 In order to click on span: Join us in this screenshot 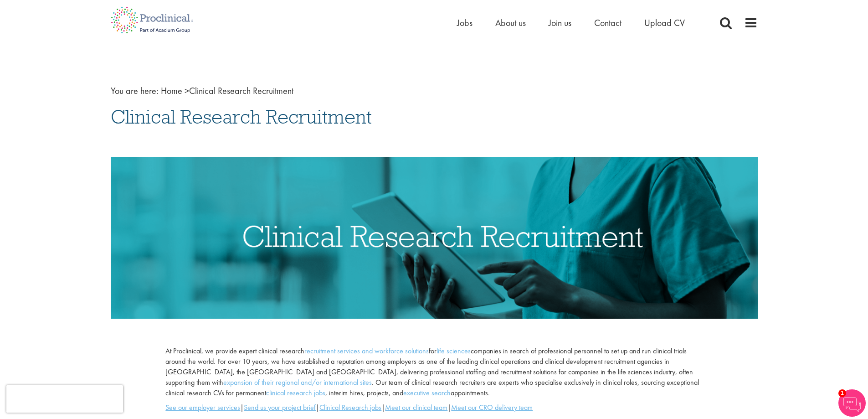, I will do `click(560, 22)`.